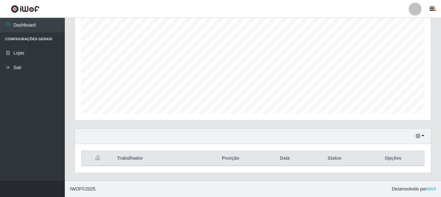  Describe the element at coordinates (25, 9) in the screenshot. I see `img: CoreUI Logo` at that location.